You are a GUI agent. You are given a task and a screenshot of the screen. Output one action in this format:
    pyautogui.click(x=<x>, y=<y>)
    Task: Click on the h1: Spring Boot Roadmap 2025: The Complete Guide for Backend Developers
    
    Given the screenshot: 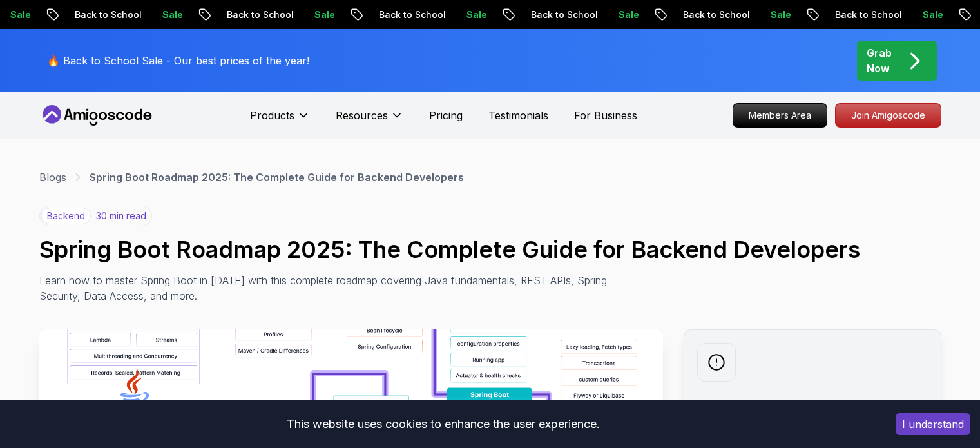 What is the action you would take?
    pyautogui.click(x=490, y=250)
    